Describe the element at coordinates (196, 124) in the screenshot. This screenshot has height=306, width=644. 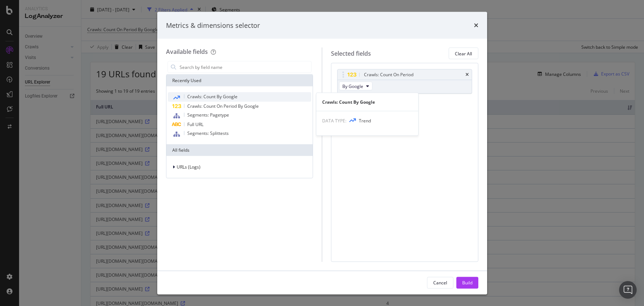
I see `span: Full URL` at that location.